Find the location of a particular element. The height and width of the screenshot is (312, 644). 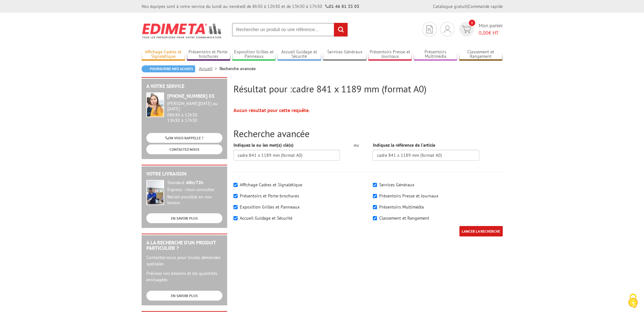

input: Présentoirs Multimédia is located at coordinates (375, 207).